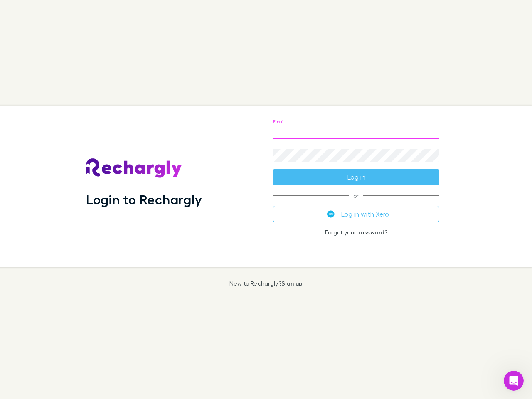 This screenshot has width=532, height=399. What do you see at coordinates (357, 177) in the screenshot?
I see `button: Log in` at bounding box center [357, 177].